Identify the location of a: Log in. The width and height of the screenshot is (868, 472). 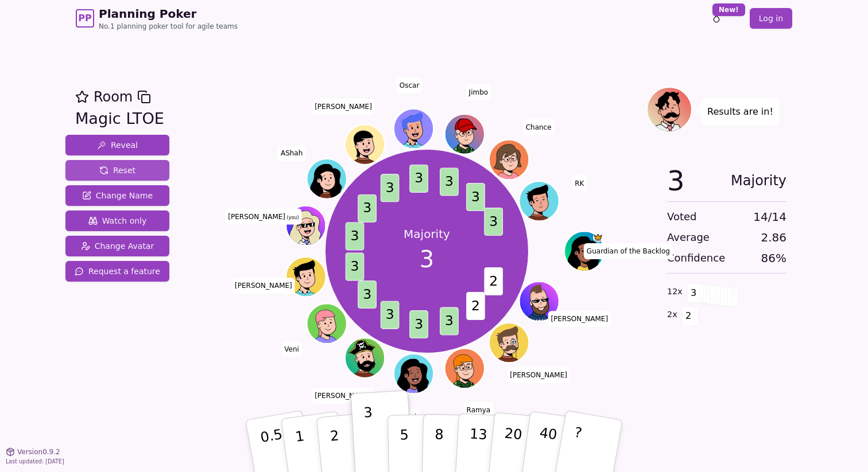
(771, 19).